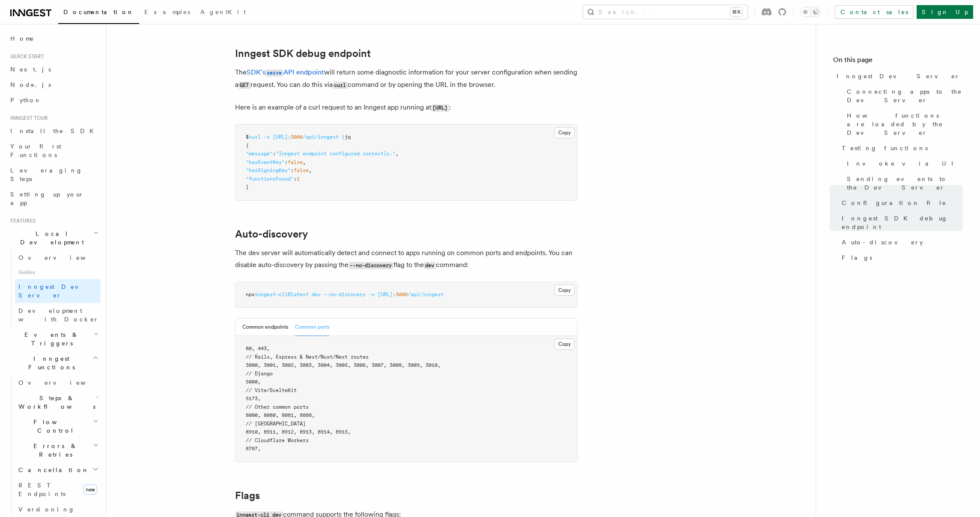  Describe the element at coordinates (901, 203) in the screenshot. I see `a: Configuration file` at that location.